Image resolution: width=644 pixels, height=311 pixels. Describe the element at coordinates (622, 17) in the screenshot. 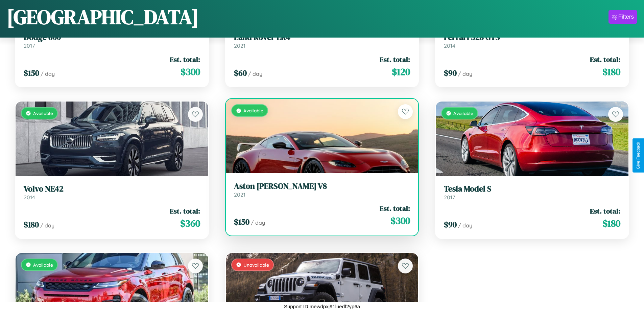

I see `button: Filters` at that location.